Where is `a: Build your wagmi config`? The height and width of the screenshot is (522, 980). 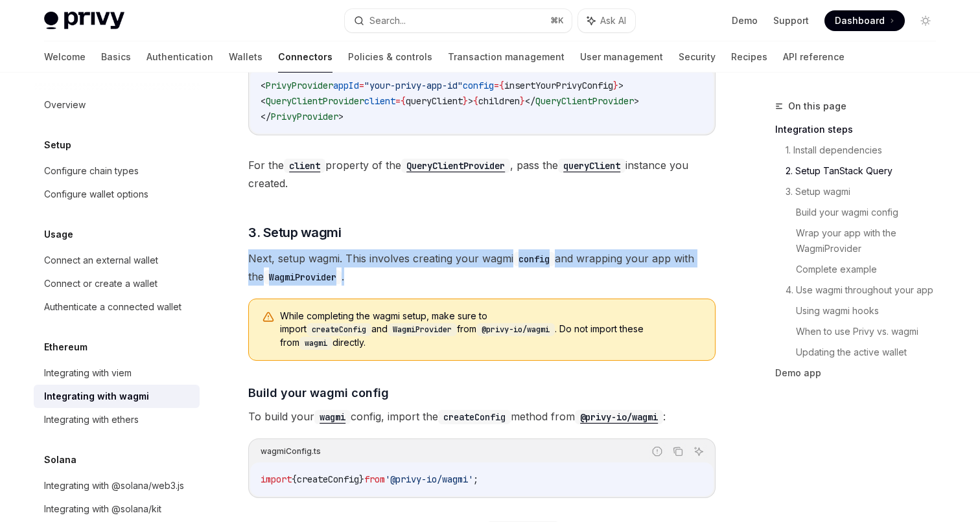
a: Build your wagmi config is located at coordinates (871, 212).